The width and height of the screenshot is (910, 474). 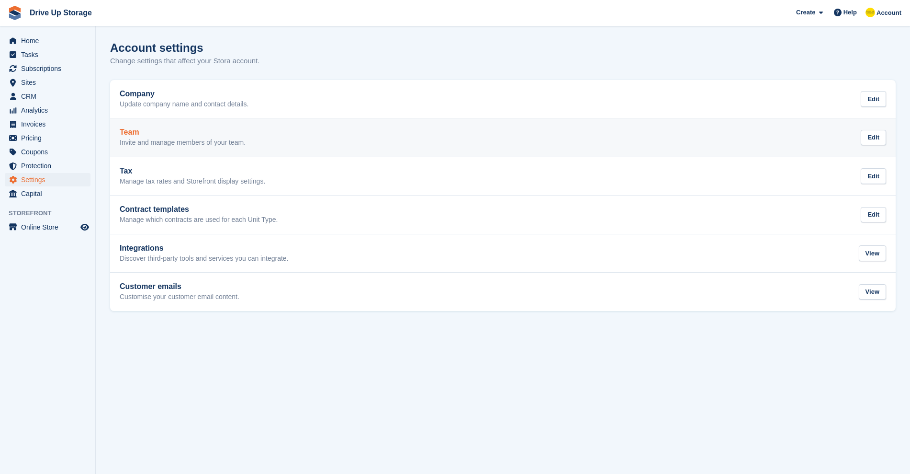 I want to click on span: Invoices, so click(x=50, y=124).